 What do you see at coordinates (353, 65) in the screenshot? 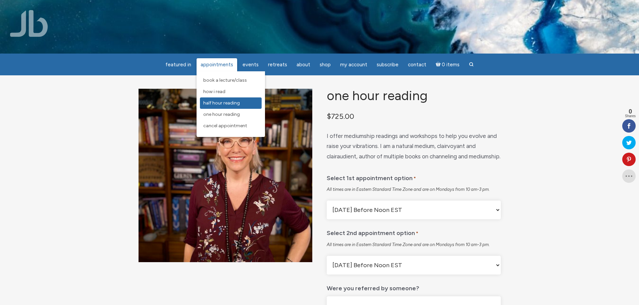
I see `span: My Account` at bounding box center [353, 65].